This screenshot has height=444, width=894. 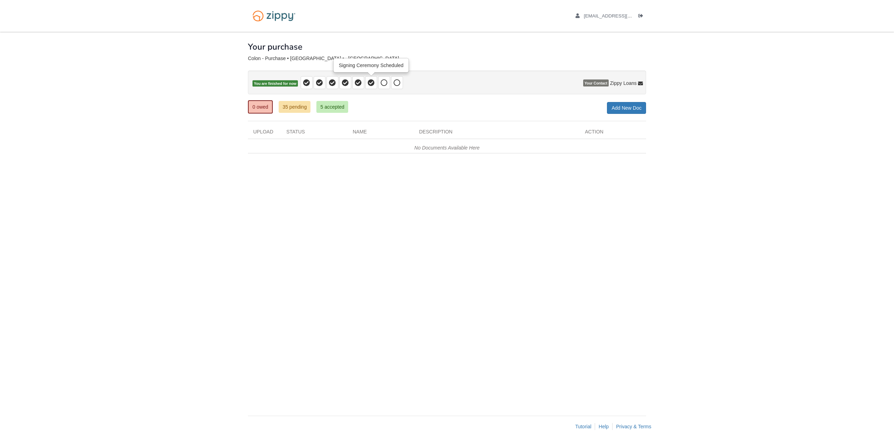 What do you see at coordinates (619, 17) in the screenshot?
I see `a: edit profile` at bounding box center [619, 17].